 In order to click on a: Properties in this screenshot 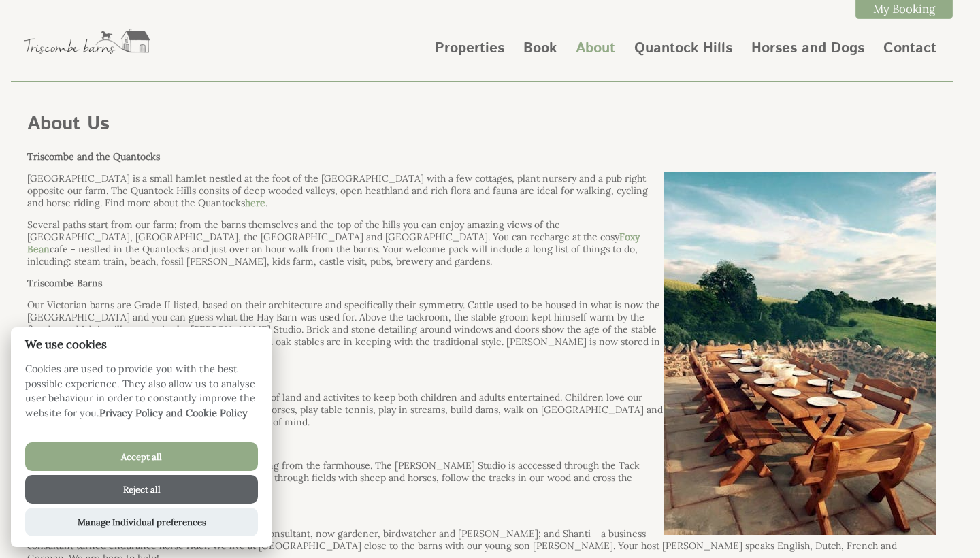, I will do `click(469, 48)`.